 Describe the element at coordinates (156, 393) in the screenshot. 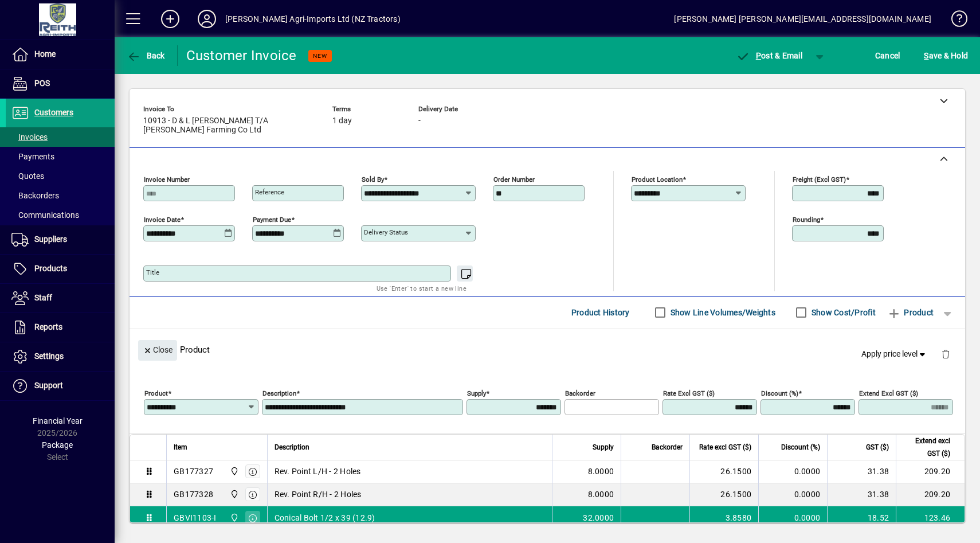

I see `mat-label: Product` at that location.